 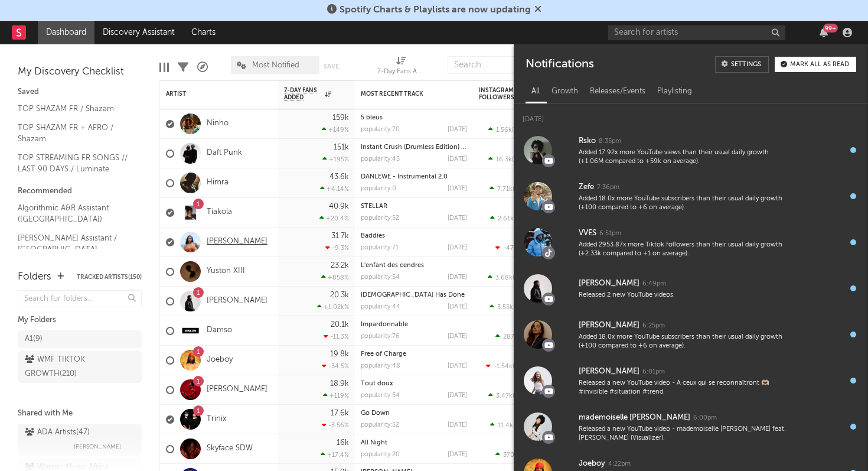 I want to click on div: Notifications, so click(x=559, y=65).